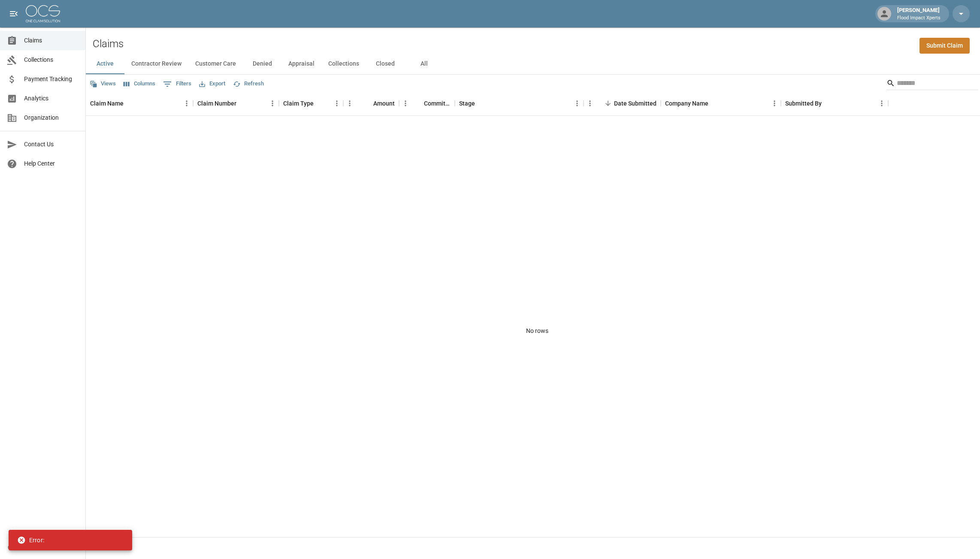  What do you see at coordinates (51, 41) in the screenshot?
I see `span: Claims` at bounding box center [51, 41].